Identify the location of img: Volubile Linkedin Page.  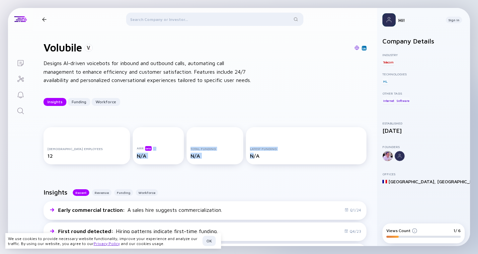
(364, 48).